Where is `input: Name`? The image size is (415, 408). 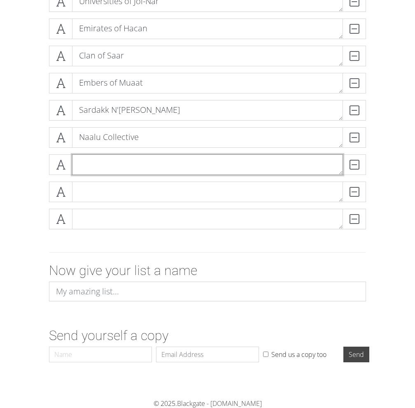 input: Name is located at coordinates (101, 355).